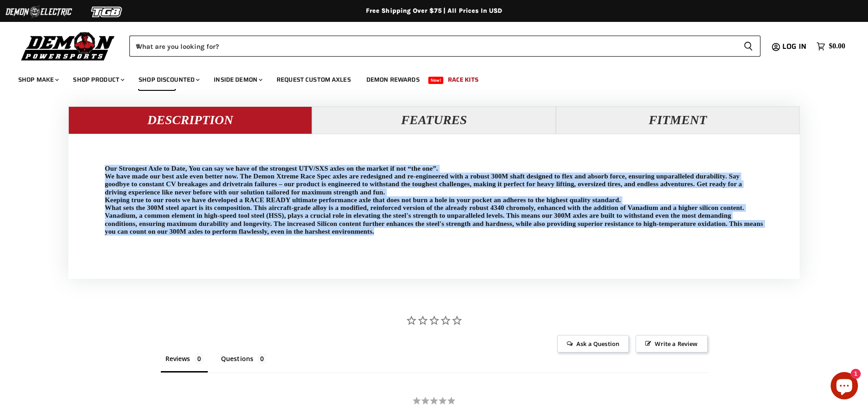  What do you see at coordinates (837, 46) in the screenshot?
I see `span: $0.00` at bounding box center [837, 46].